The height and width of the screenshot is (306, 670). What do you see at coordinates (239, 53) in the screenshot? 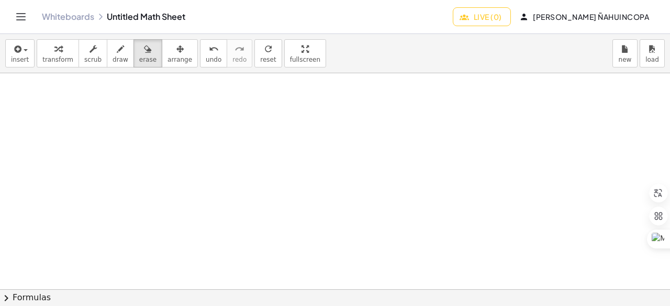
I see `button: redoredo` at bounding box center [239, 53].